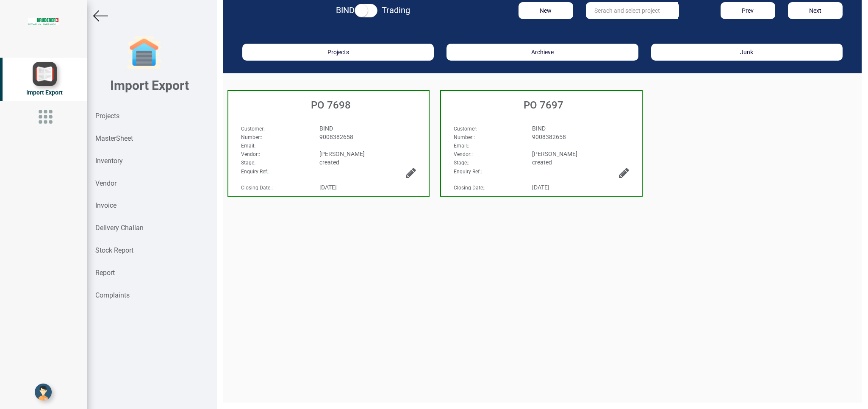 This screenshot has width=868, height=409. Describe the element at coordinates (346, 10) in the screenshot. I see `strong: BIND` at that location.